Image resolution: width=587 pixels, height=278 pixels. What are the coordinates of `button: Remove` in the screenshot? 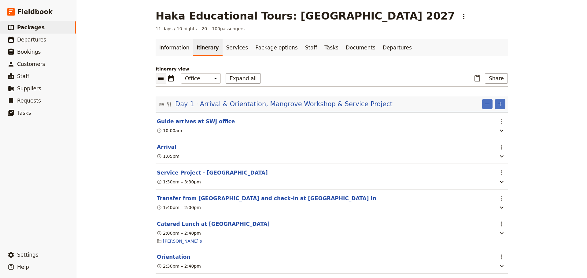 It's located at (487, 104).